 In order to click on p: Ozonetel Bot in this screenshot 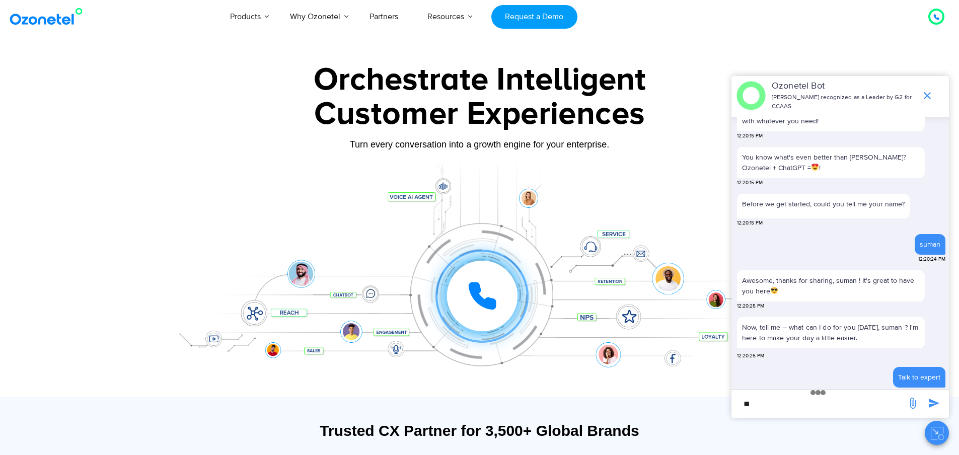, I will do `click(843, 86)`.